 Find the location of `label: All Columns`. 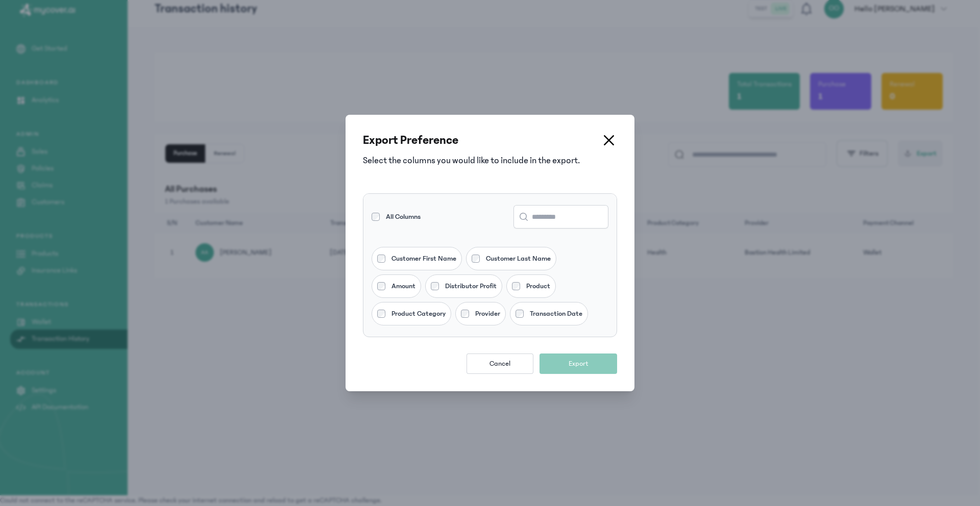

label: All Columns is located at coordinates (404, 217).